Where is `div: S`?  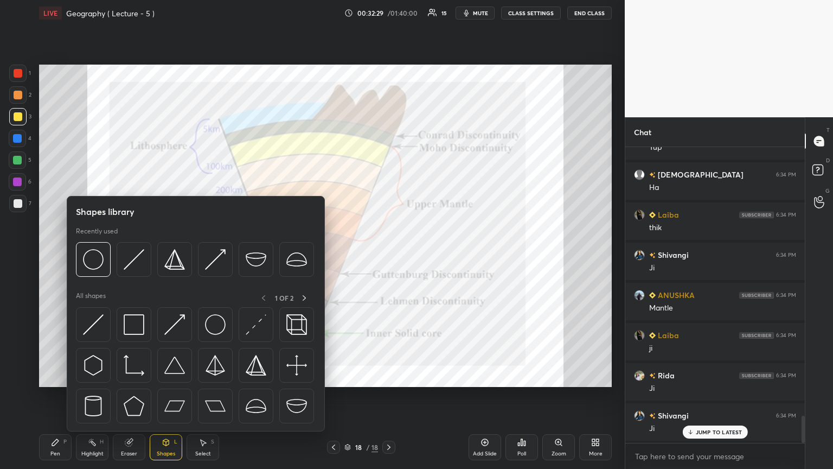
div: S is located at coordinates (213, 442).